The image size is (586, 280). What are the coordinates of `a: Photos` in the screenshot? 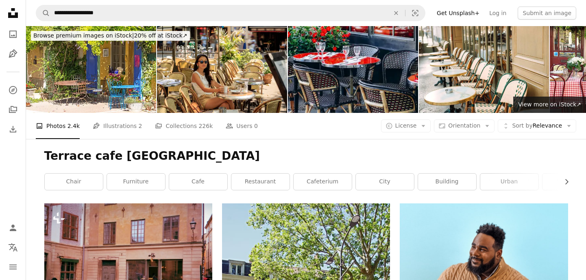 It's located at (13, 34).